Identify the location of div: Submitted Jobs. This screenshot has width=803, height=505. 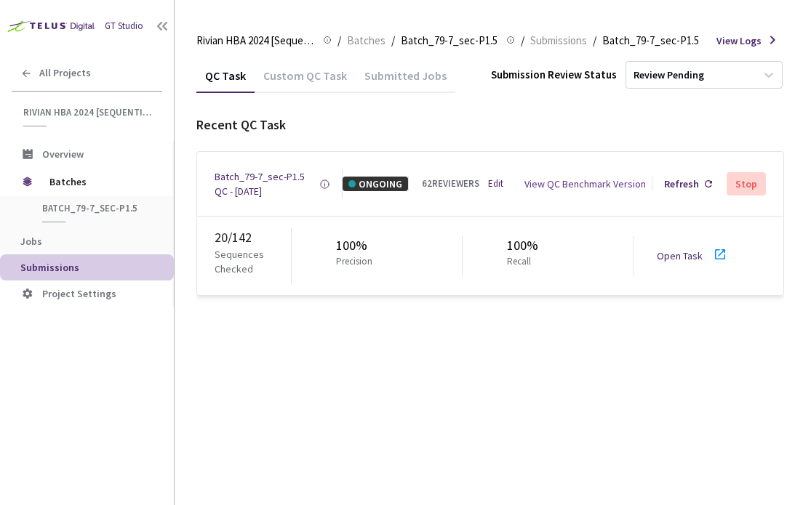
(405, 81).